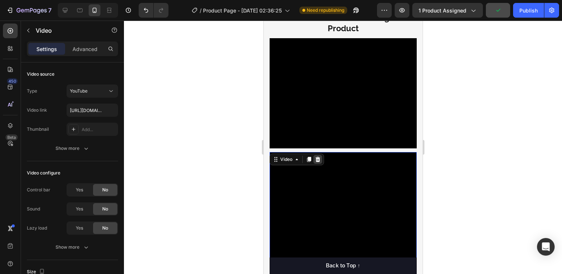 The width and height of the screenshot is (562, 274). Describe the element at coordinates (85, 49) in the screenshot. I see `p: Advanced` at that location.